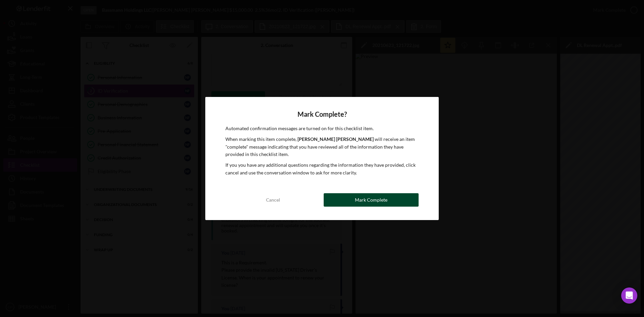  I want to click on button: Mark Complete, so click(371, 200).